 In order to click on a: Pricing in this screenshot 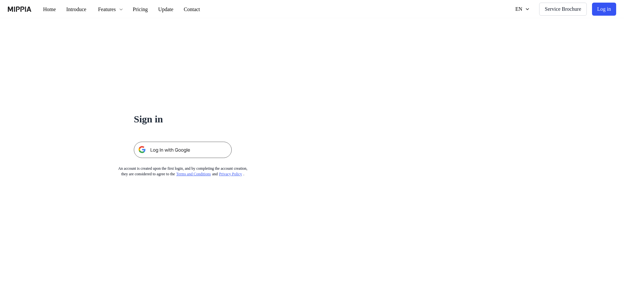, I will do `click(149, 9)`.